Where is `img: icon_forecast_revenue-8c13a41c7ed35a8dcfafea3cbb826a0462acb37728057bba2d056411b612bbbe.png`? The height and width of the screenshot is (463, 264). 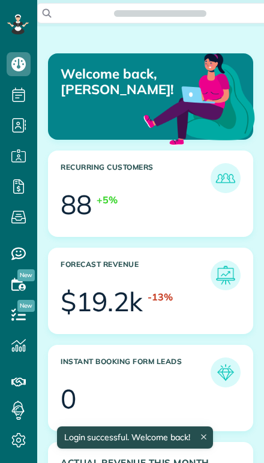
img: icon_forecast_revenue-8c13a41c7ed35a8dcfafea3cbb826a0462acb37728057bba2d056411b612bbbe.png is located at coordinates (225, 275).